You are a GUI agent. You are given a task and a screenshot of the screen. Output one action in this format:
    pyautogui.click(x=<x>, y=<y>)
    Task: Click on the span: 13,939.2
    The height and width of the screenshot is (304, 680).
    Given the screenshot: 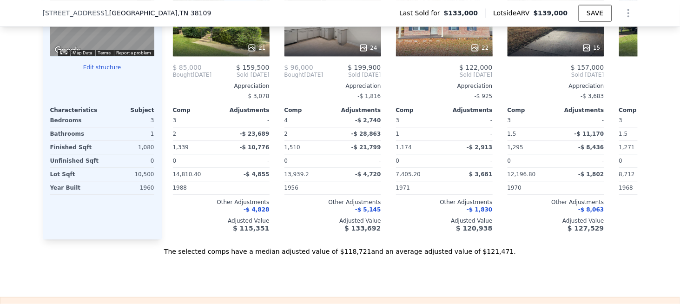 What is the action you would take?
    pyautogui.click(x=297, y=174)
    